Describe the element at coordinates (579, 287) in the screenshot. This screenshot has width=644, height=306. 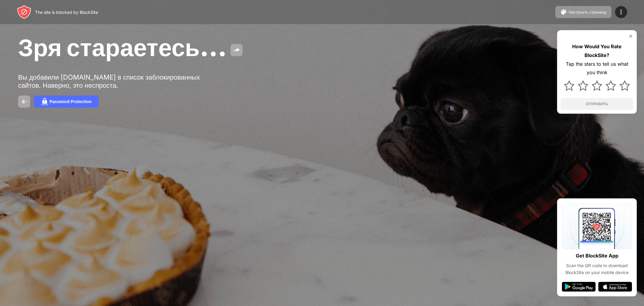
I see `img: google-play.svg` at that location.